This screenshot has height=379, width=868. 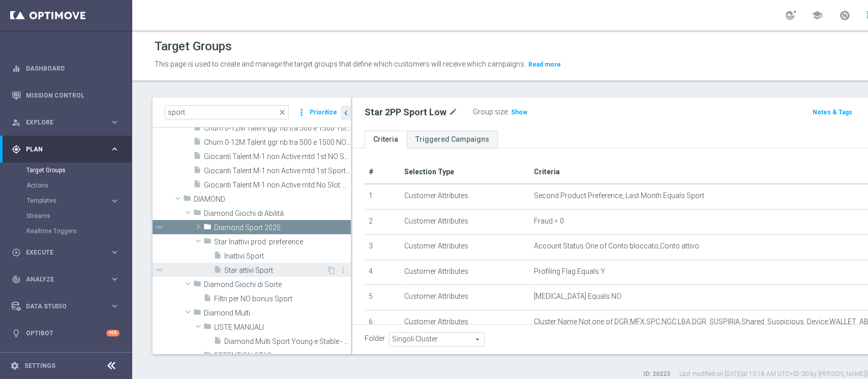 I want to click on input: Quick find group or folder, so click(x=227, y=112).